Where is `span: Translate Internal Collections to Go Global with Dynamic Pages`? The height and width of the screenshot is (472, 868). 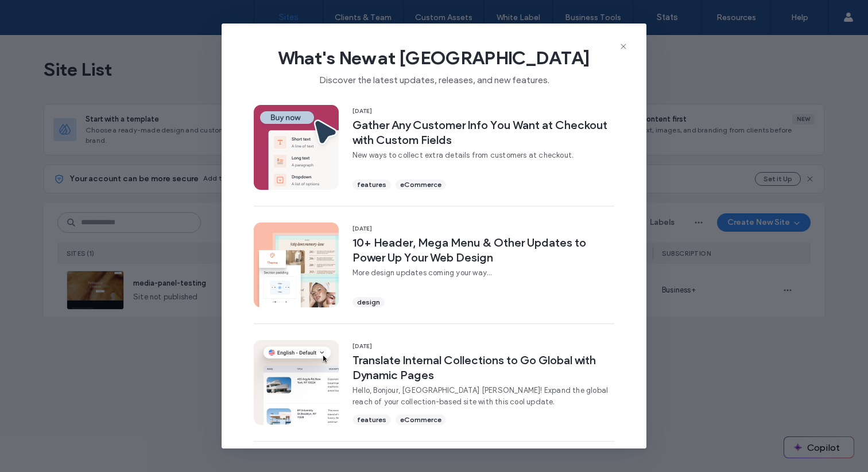
span: Translate Internal Collections to Go Global with Dynamic Pages is located at coordinates (483, 368).